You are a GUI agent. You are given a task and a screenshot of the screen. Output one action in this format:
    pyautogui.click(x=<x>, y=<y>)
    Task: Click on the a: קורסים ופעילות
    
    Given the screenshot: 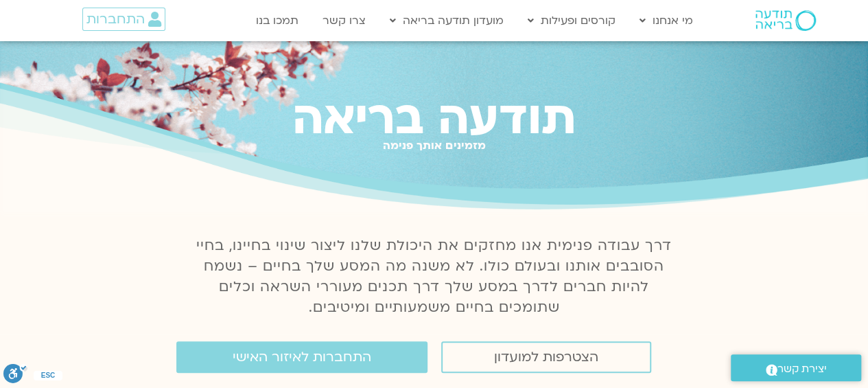 What is the action you would take?
    pyautogui.click(x=572, y=21)
    